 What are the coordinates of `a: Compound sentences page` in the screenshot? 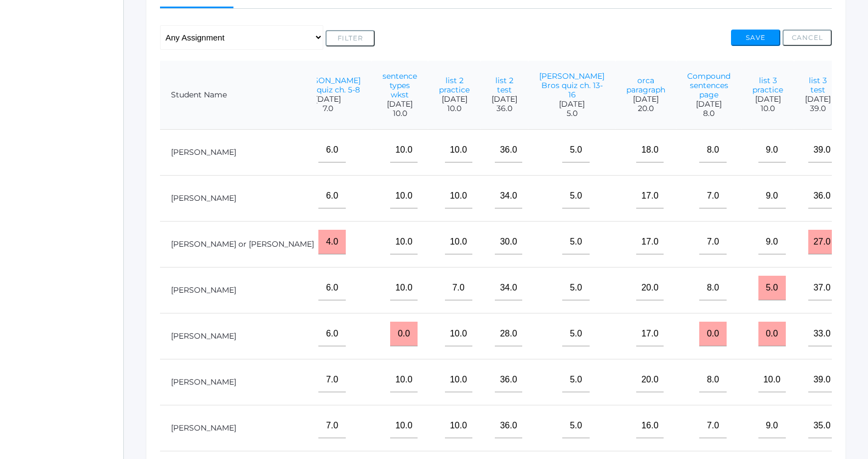 It's located at (708, 85).